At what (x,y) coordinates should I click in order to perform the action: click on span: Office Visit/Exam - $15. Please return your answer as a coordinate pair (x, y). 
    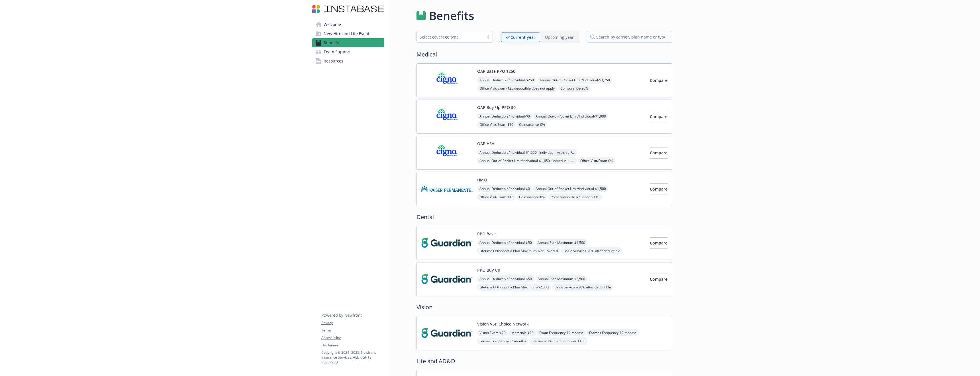
    Looking at the image, I should click on (496, 196).